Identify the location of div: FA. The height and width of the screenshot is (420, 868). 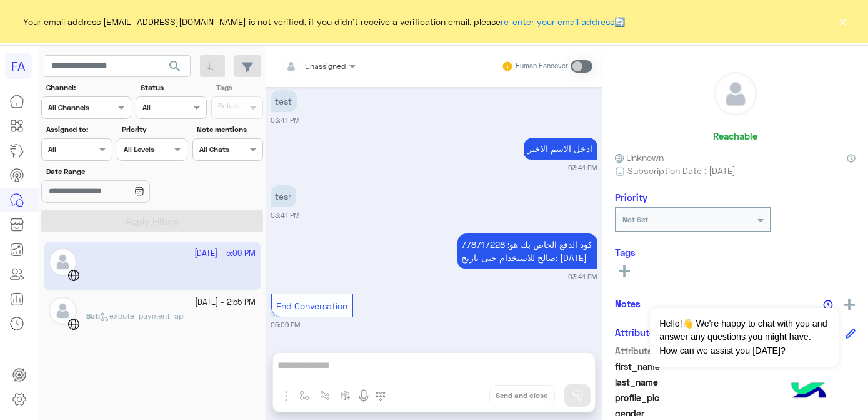
(18, 65).